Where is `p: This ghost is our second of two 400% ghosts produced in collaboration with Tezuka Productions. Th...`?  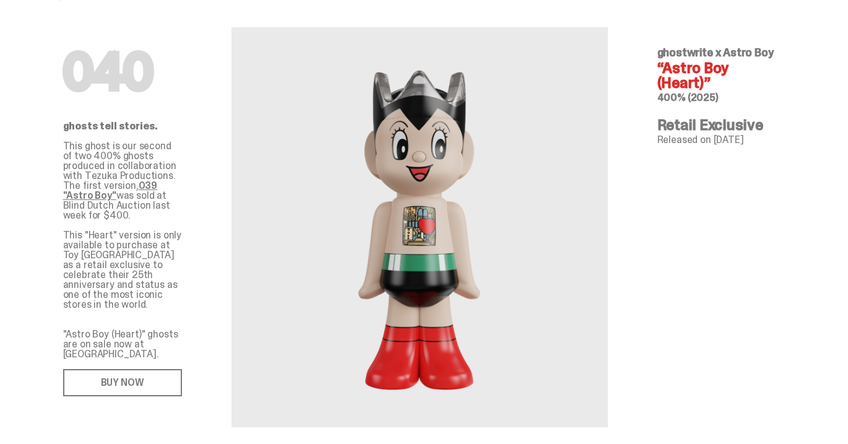 p: This ghost is our second of two 400% ghosts produced in collaboration with Tezuka Productions. Th... is located at coordinates (123, 269).